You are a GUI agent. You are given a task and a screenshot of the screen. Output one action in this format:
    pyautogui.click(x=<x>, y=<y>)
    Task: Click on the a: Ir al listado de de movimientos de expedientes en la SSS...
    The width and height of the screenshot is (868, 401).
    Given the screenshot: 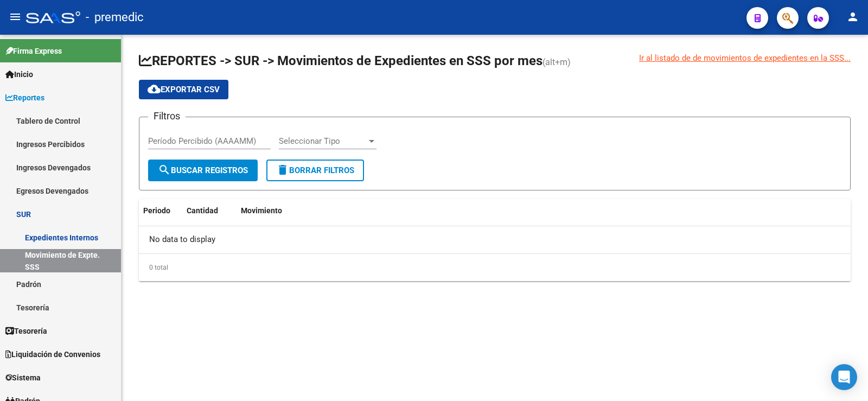 What is the action you would take?
    pyautogui.click(x=745, y=58)
    